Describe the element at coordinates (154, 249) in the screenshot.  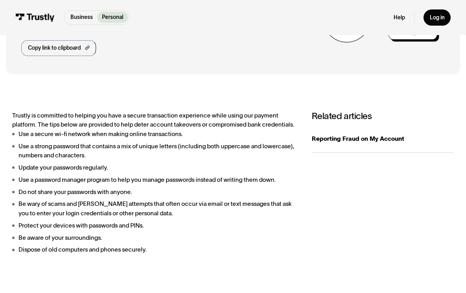
I see `li: Dispose of old computers and phones securely.` at that location.